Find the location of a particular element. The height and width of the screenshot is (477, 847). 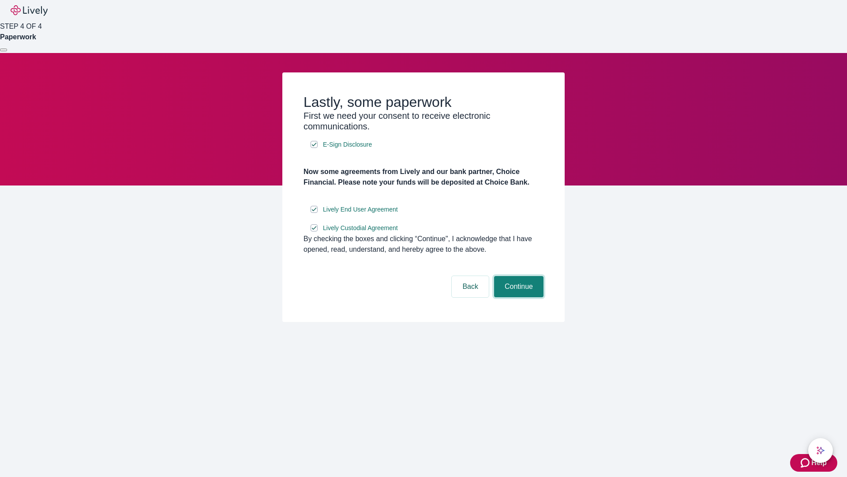

span: Help is located at coordinates (819, 463).